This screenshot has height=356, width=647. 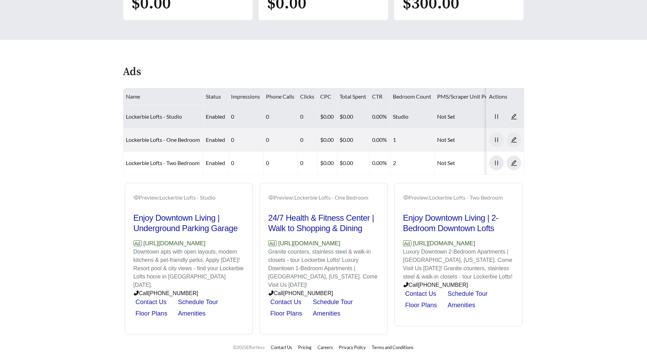 What do you see at coordinates (413, 140) in the screenshot?
I see `td: 1` at bounding box center [413, 140].